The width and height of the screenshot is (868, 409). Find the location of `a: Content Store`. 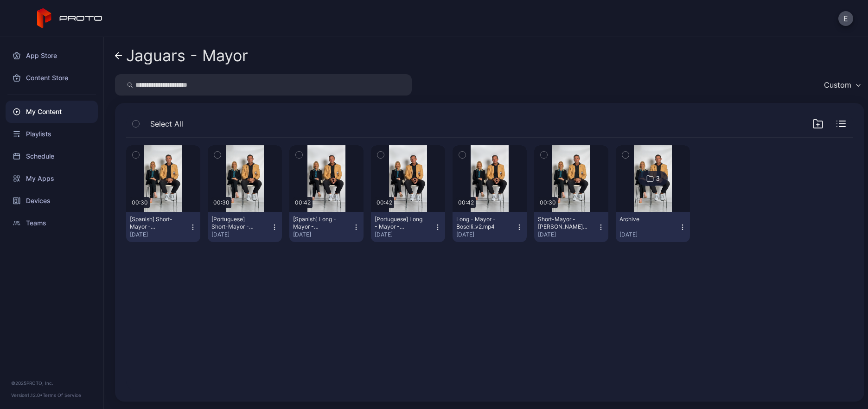

a: Content Store is located at coordinates (52, 78).